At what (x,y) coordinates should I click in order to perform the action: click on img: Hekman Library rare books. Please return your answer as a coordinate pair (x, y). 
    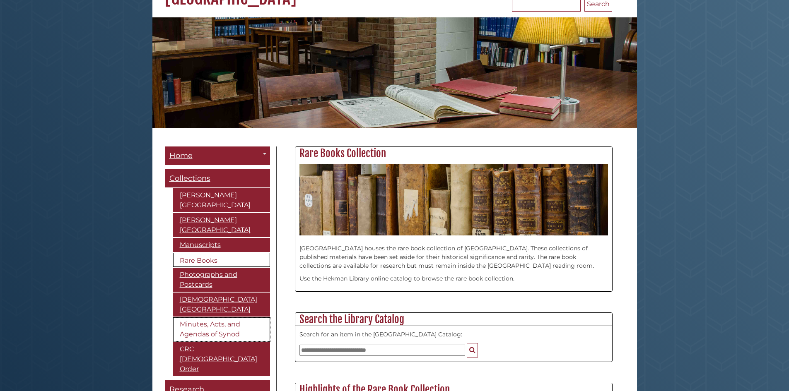
    Looking at the image, I should click on (454, 200).